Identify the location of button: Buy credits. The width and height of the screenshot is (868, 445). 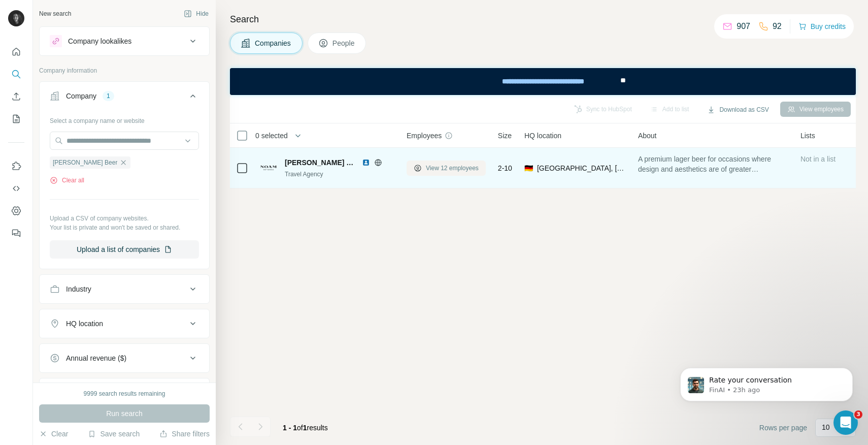
(821, 27).